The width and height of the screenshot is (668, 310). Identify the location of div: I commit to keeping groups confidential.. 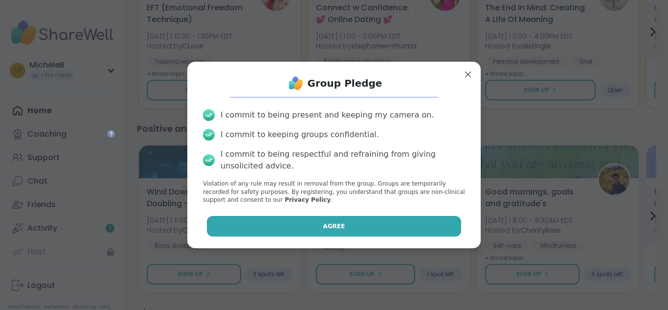
(300, 135).